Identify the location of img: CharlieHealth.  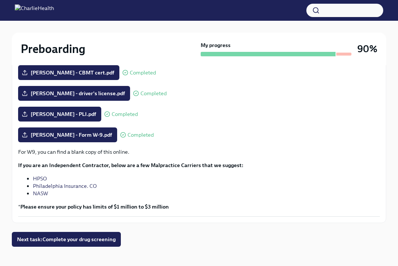
(34, 10).